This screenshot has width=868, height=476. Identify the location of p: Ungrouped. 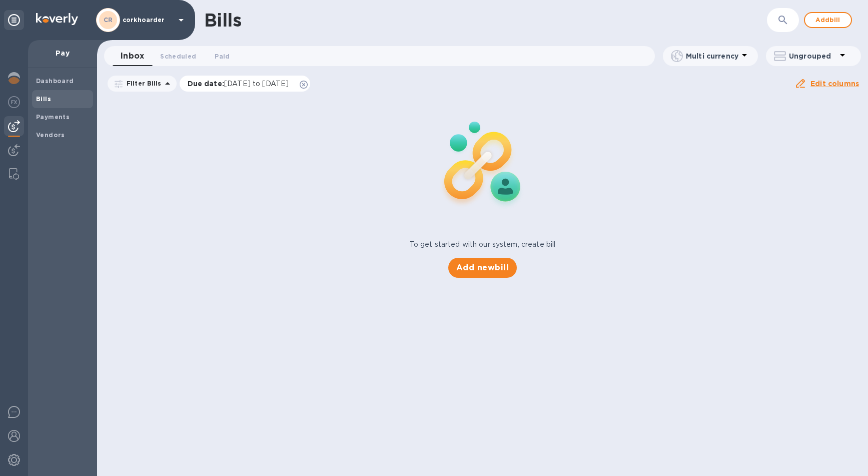
(812, 56).